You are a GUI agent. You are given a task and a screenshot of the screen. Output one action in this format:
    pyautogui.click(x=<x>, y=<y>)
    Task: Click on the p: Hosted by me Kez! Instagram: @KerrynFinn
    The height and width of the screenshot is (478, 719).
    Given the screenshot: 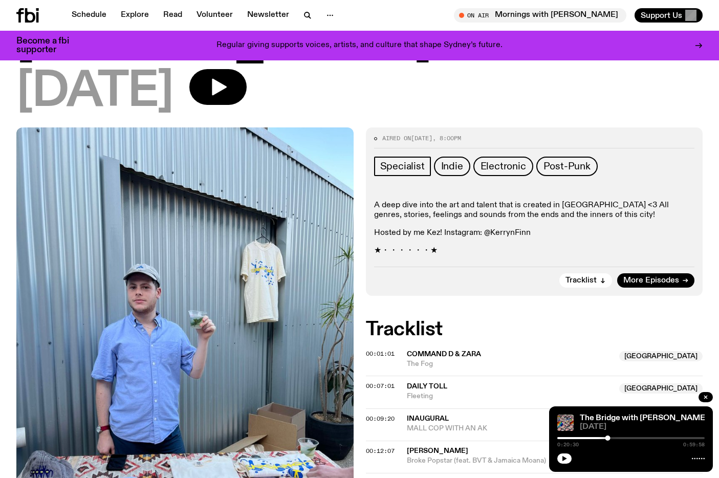 What is the action you would take?
    pyautogui.click(x=535, y=233)
    